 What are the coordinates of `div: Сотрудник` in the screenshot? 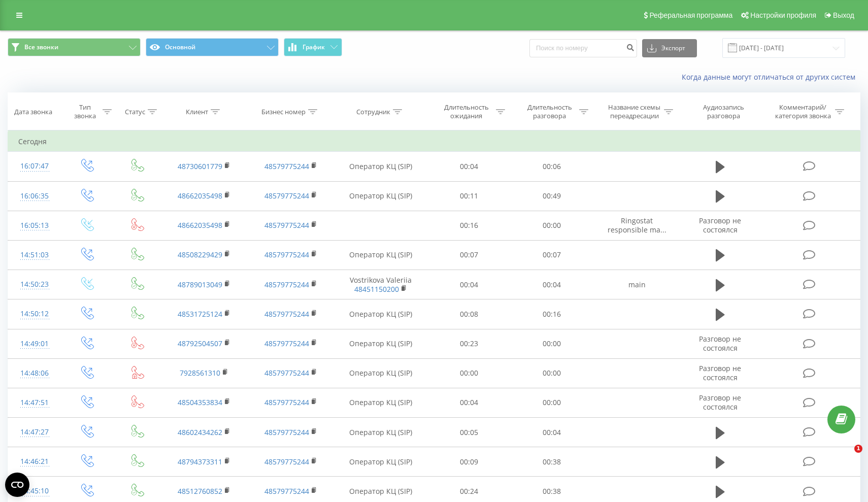 It's located at (373, 112).